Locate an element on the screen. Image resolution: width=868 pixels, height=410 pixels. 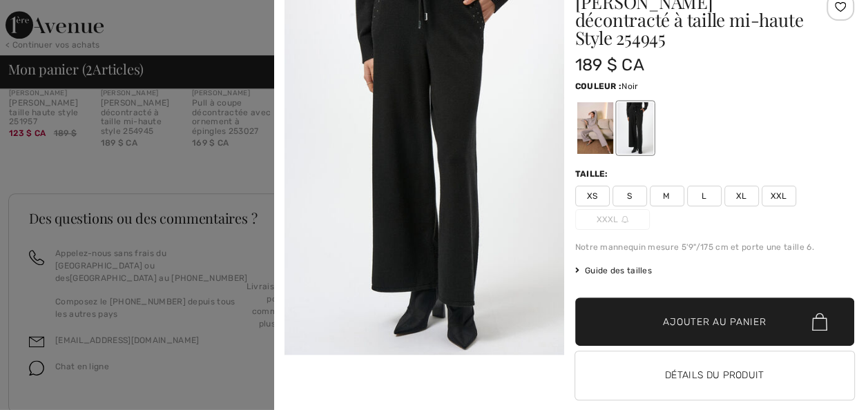
span: Couleur : is located at coordinates (599, 87).